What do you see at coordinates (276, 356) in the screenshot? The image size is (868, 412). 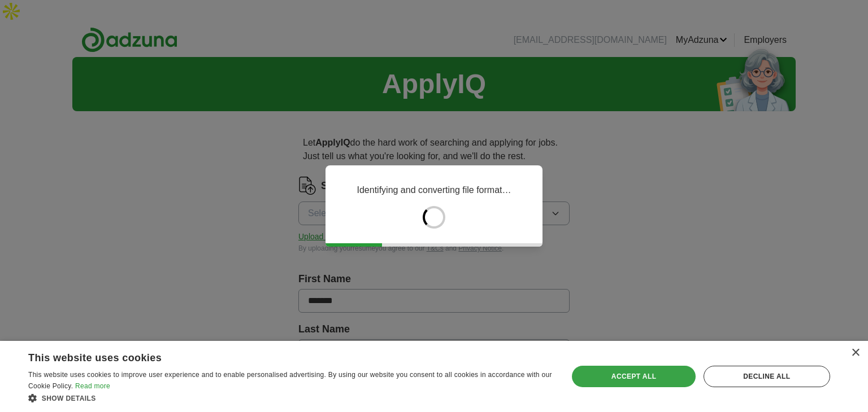 I see `div: This website uses cookies` at bounding box center [276, 356].